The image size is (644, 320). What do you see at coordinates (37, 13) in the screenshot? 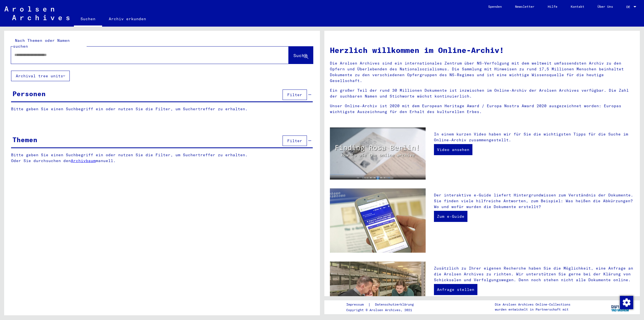
I see `img: Arolsen_neg.svg` at bounding box center [37, 13].